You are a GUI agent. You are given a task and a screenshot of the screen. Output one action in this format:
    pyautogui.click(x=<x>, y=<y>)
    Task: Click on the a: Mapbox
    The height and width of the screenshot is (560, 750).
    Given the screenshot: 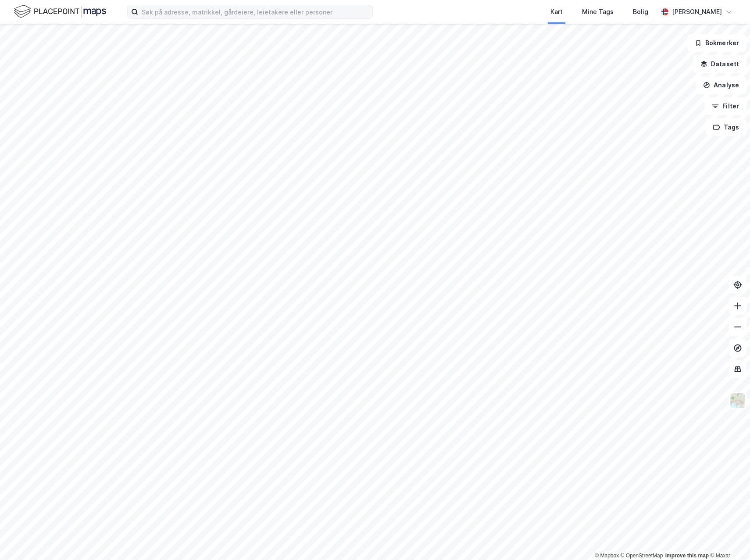 What is the action you would take?
    pyautogui.click(x=607, y=555)
    